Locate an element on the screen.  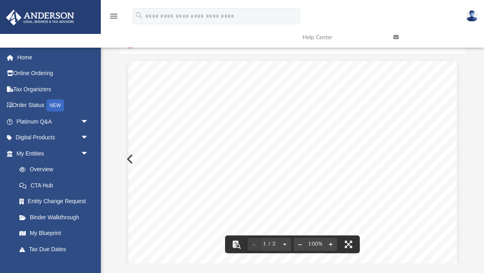
div: NEW is located at coordinates (55, 105).